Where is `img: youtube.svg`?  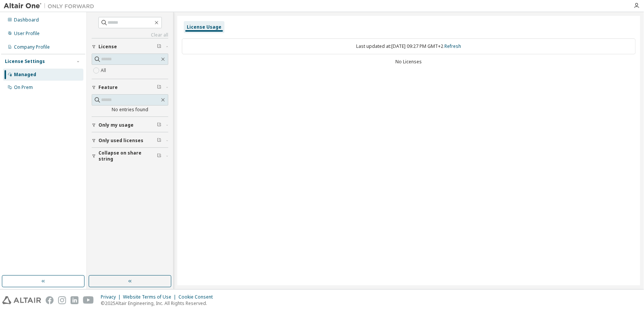
img: youtube.svg is located at coordinates (88, 300).